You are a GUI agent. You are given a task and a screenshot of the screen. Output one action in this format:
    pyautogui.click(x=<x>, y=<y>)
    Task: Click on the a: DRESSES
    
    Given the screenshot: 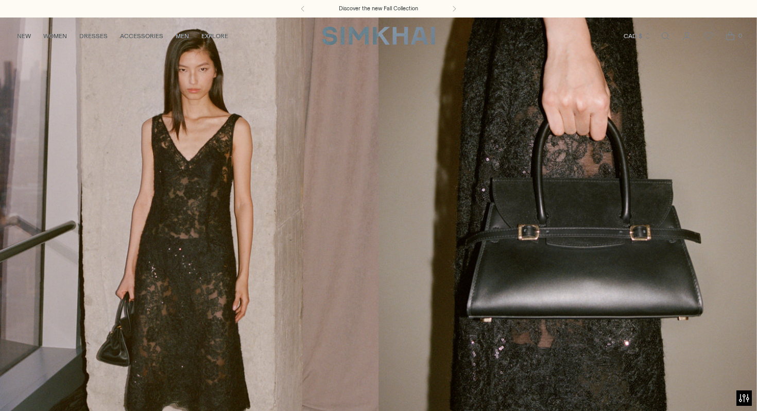 What is the action you would take?
    pyautogui.click(x=93, y=36)
    